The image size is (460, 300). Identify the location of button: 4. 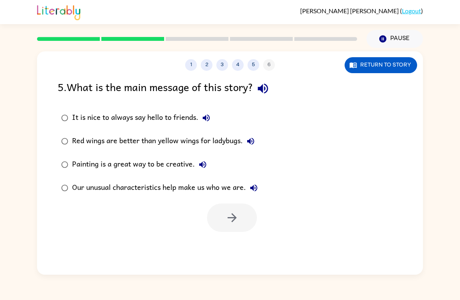
(238, 65).